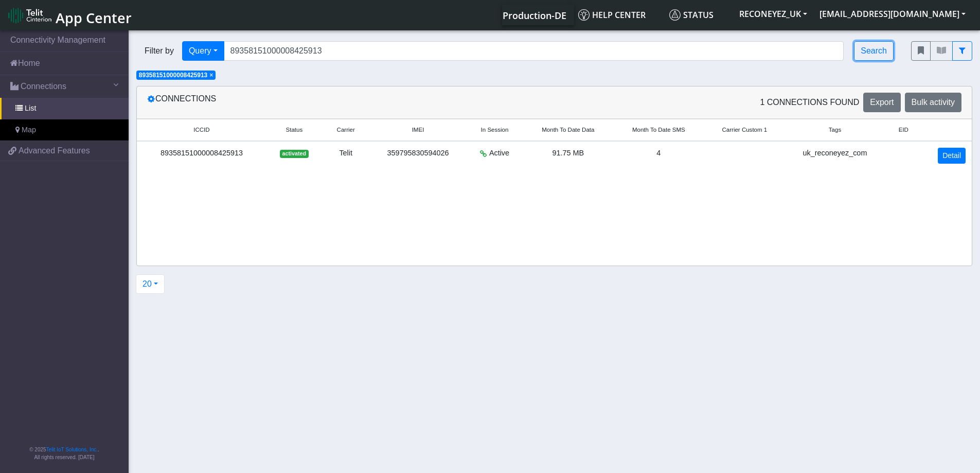 This screenshot has width=980, height=473. Describe the element at coordinates (881, 103) in the screenshot. I see `button: Export` at that location.